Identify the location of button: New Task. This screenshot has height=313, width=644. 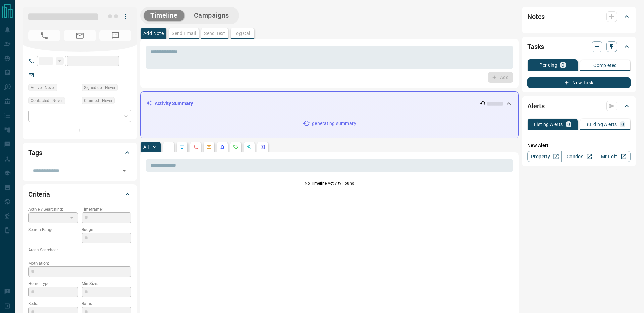
(579, 83).